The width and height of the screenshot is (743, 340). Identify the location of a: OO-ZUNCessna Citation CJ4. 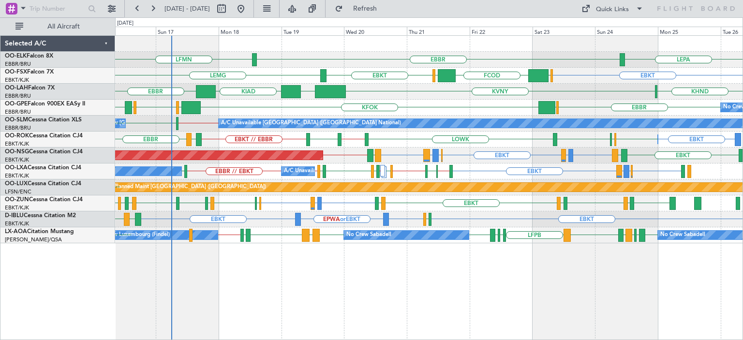
(44, 200).